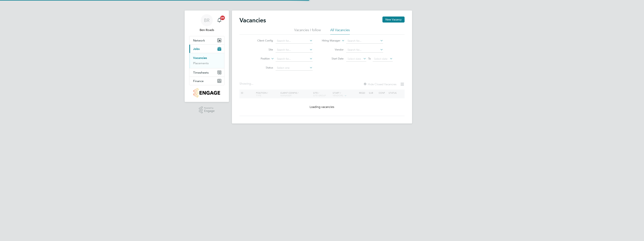 Image resolution: width=644 pixels, height=241 pixels. What do you see at coordinates (207, 81) in the screenshot?
I see `button: Finance` at bounding box center [207, 81].